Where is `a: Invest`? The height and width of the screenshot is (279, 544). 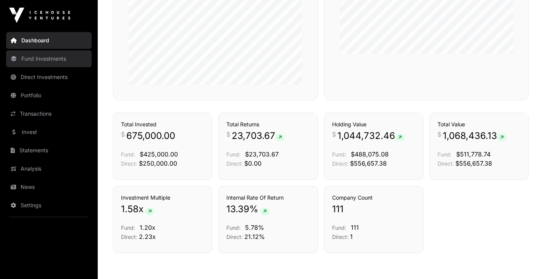
a: Invest is located at coordinates (49, 132).